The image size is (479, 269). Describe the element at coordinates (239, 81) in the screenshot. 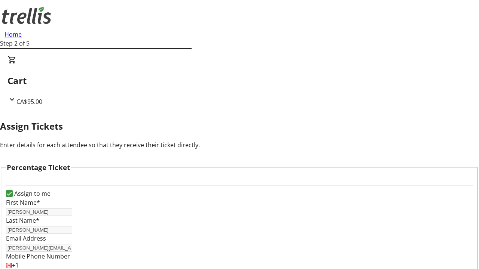

I see `h2: Cart` at that location.